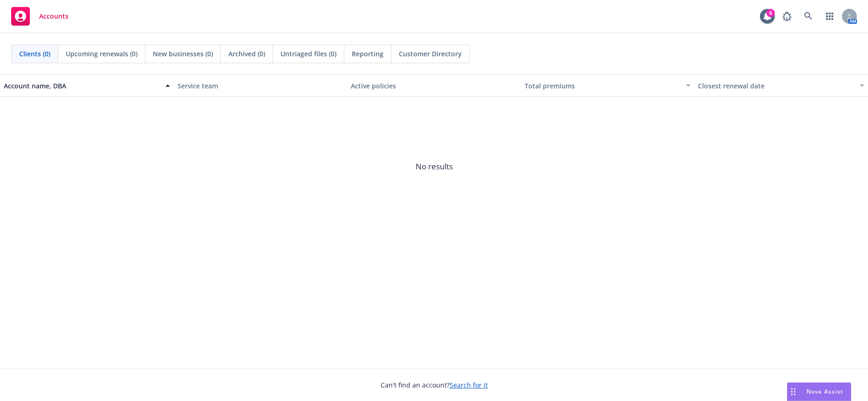  Describe the element at coordinates (102, 53) in the screenshot. I see `span: Upcoming renewals (0)` at that location.